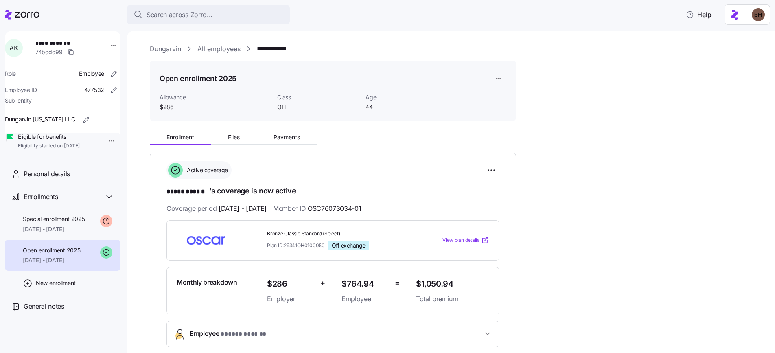 This screenshot has height=353, width=775. What do you see at coordinates (317, 208) in the screenshot?
I see `span: Member ID` at bounding box center [317, 208].